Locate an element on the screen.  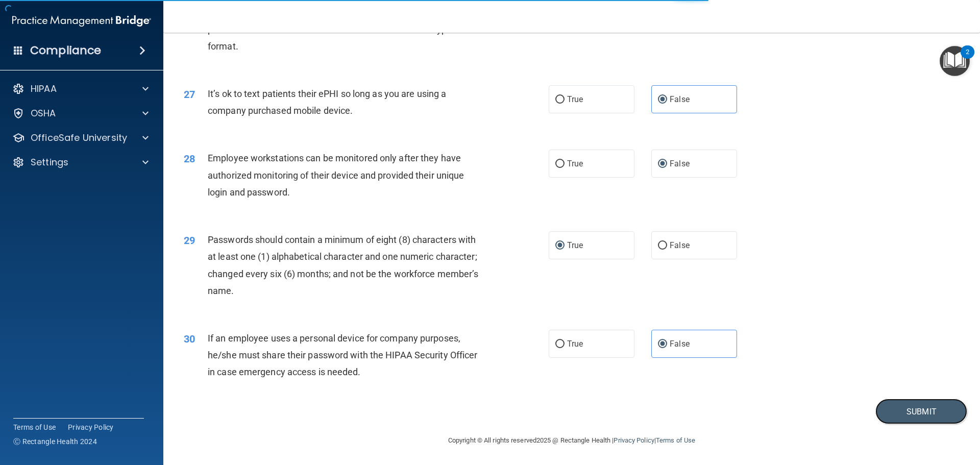
span: 28 is located at coordinates (189, 159).